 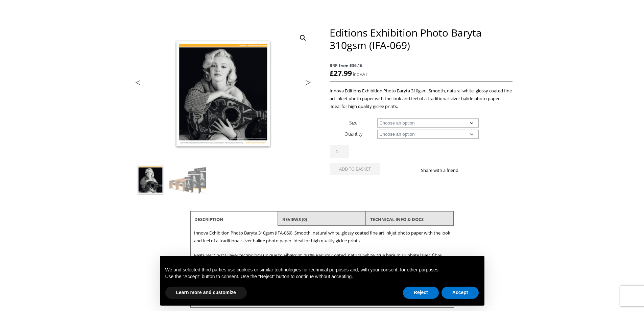 What do you see at coordinates (397, 219) in the screenshot?
I see `a: TECHNICAL INFO & DOCS` at bounding box center [397, 219].